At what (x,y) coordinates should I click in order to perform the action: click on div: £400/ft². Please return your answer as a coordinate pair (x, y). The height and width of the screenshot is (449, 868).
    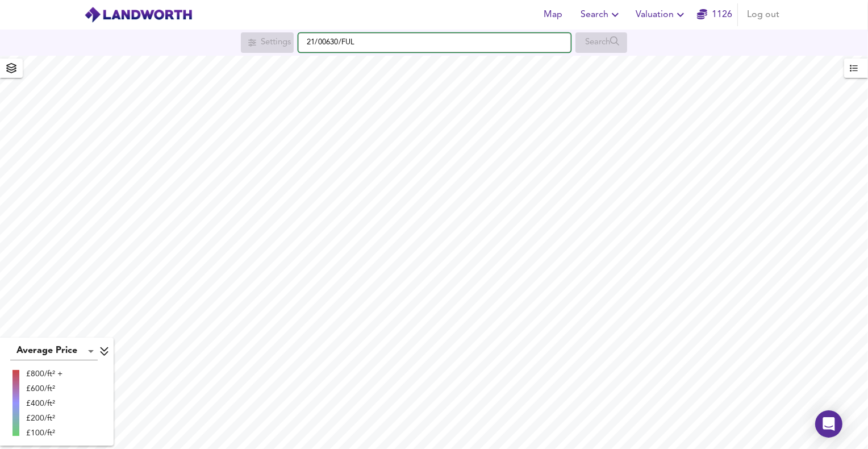
    Looking at the image, I should click on (44, 403).